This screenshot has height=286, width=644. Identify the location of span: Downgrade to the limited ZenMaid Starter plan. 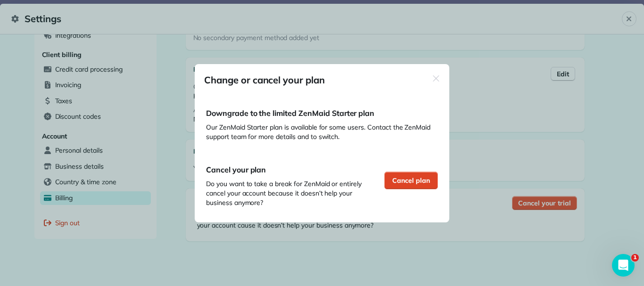
(290, 113).